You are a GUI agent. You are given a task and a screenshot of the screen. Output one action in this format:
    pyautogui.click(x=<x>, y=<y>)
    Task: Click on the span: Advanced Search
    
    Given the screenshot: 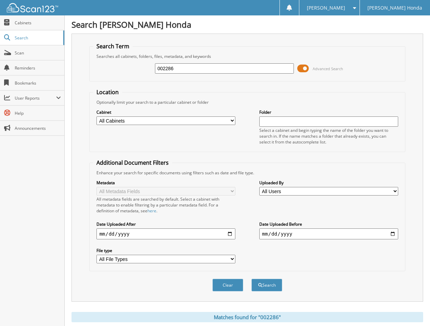 What is the action you would take?
    pyautogui.click(x=328, y=68)
    